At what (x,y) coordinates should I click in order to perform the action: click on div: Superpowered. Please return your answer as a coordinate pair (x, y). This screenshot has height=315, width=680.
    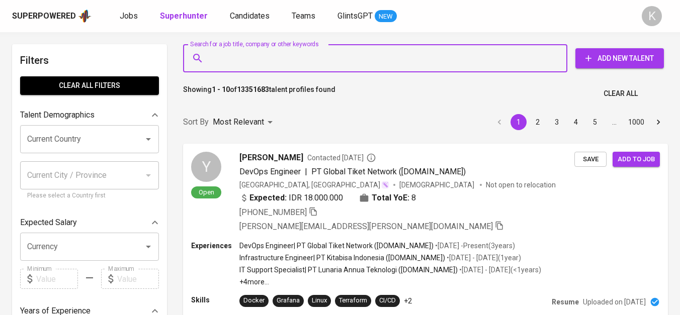
    Looking at the image, I should click on (44, 16).